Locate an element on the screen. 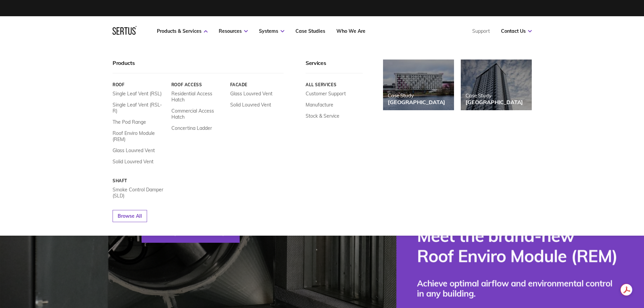  a: Single Leaf Vent (RSL-R) is located at coordinates (139, 108).